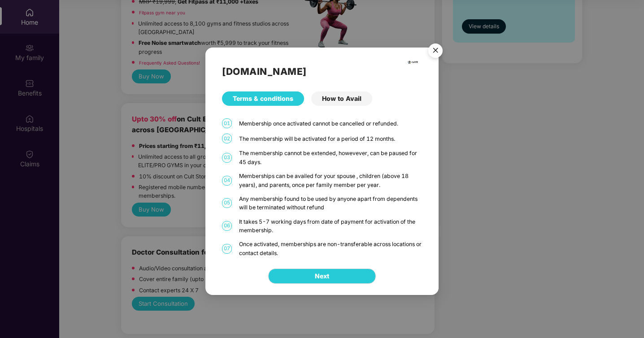  Describe the element at coordinates (331, 249) in the screenshot. I see `div: Once activated, memberships are non-transferable across locations or contact details.` at that location.